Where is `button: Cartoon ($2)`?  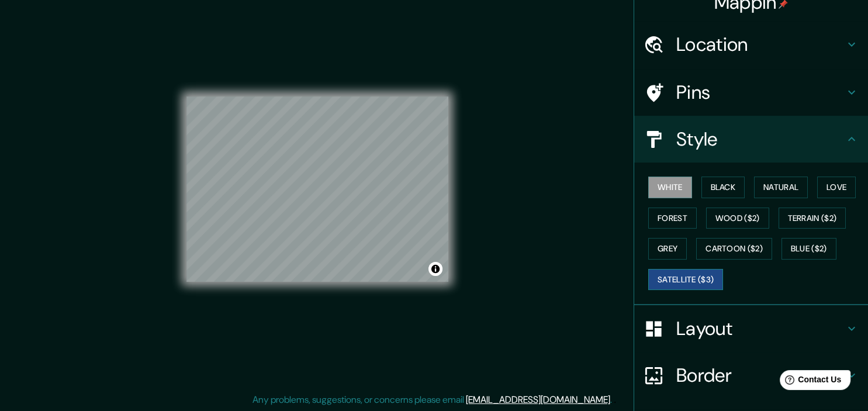 button: Cartoon ($2) is located at coordinates (734, 248).